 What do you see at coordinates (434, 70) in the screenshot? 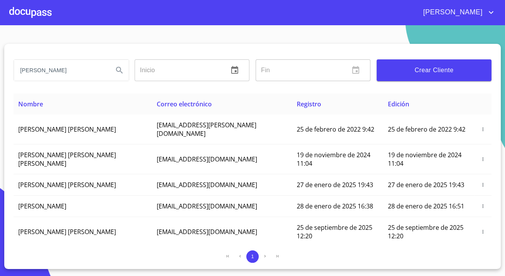
I see `button: Crear Cliente` at bounding box center [434, 70].